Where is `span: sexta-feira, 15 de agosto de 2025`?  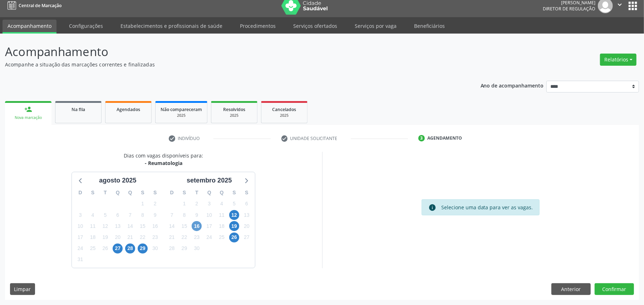
span: sexta-feira, 15 de agosto de 2025 is located at coordinates (142, 226).